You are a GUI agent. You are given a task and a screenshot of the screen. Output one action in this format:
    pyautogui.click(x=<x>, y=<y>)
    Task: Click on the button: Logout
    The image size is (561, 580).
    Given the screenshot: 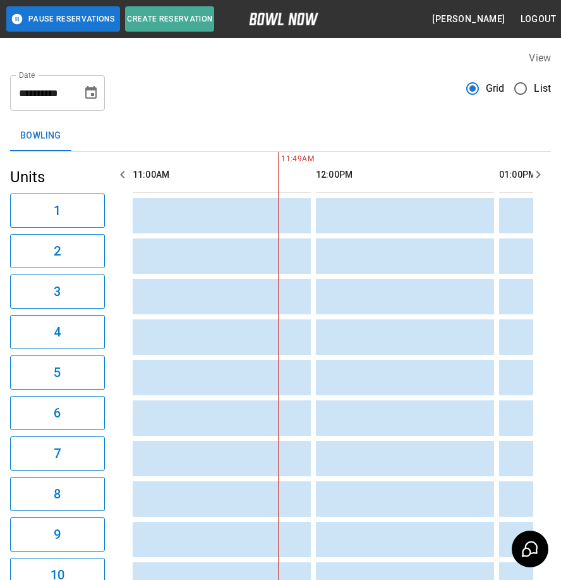 What is the action you would take?
    pyautogui.click(x=539, y=19)
    